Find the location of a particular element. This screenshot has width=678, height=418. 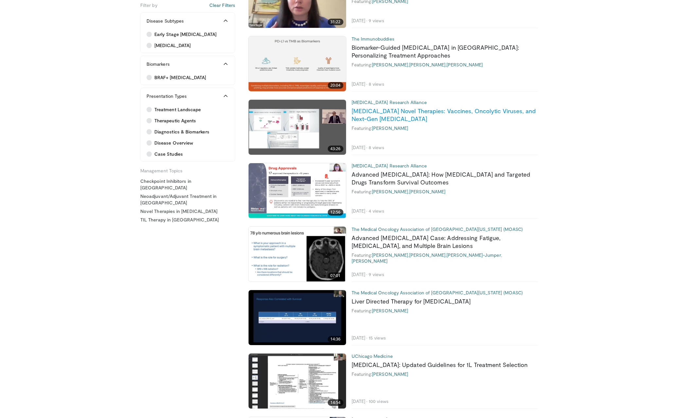

img: b74af89a-1999-44e1-bb30-f48abf8b9a51.620x360_q85_upscale.jpg is located at coordinates (297, 318).